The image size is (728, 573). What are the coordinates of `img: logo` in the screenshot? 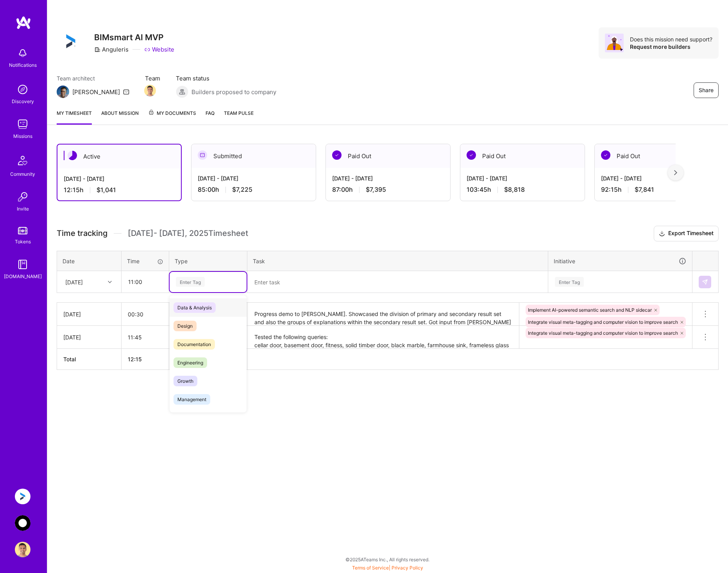 It's located at (23, 22).